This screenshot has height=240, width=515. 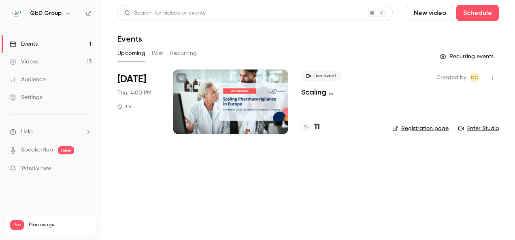 What do you see at coordinates (24, 62) in the screenshot?
I see `div: Videos` at bounding box center [24, 62].